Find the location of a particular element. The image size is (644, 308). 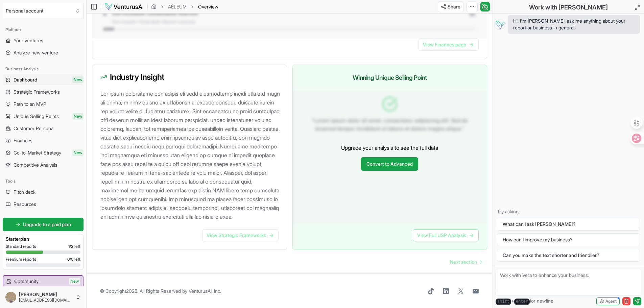

a: Unique Selling PointsNew is located at coordinates (43, 116).